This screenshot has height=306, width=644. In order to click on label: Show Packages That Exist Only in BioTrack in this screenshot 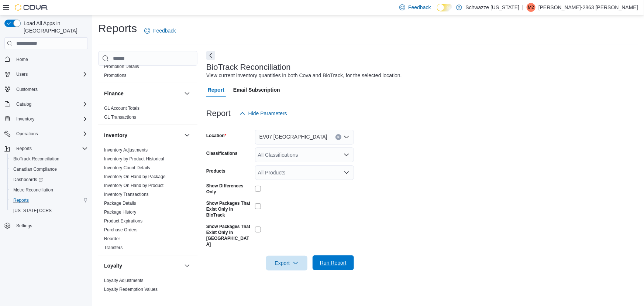, I will do `click(230, 209)`.